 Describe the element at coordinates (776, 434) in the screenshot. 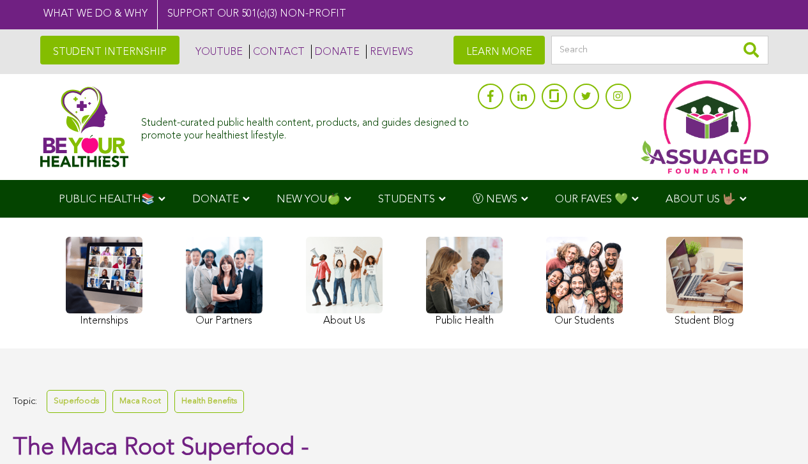

I see `div: Chat Widget` at that location.